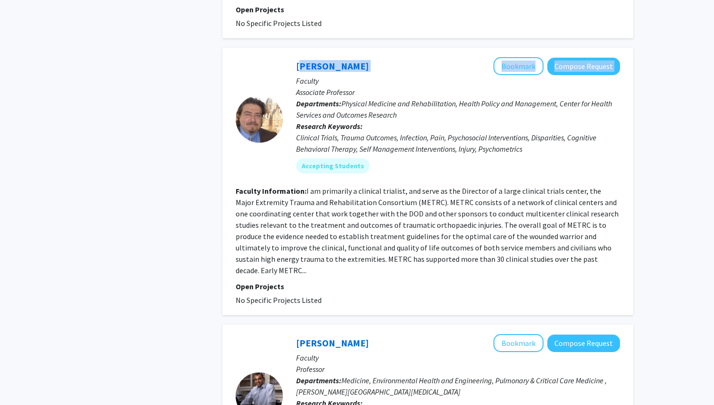 The image size is (714, 405). What do you see at coordinates (451, 386) in the screenshot?
I see `span: Medicine, Environmental Health and Engineering, Pulmonary & Critical Care Medicine , [PERSON_NAME...` at bounding box center [451, 386].